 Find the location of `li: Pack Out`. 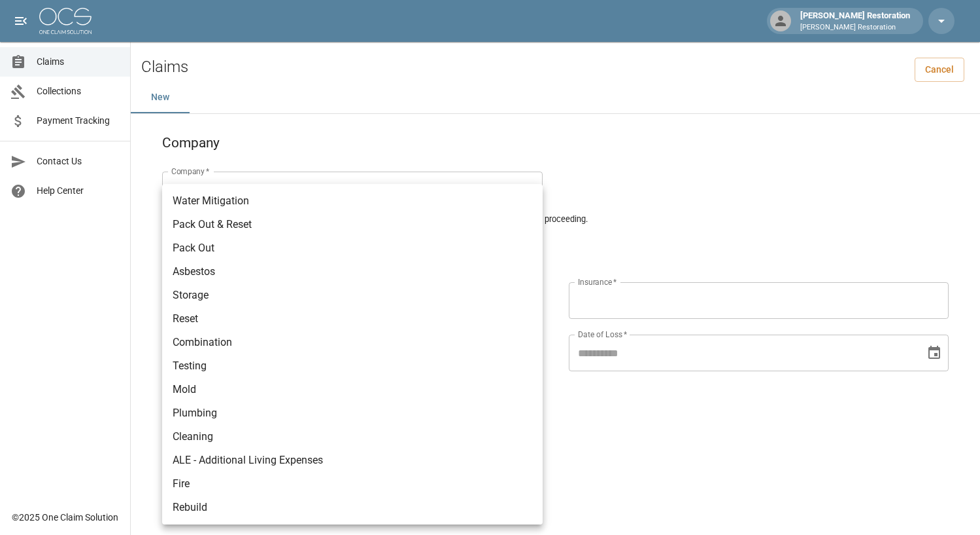

li: Pack Out is located at coordinates (352, 248).